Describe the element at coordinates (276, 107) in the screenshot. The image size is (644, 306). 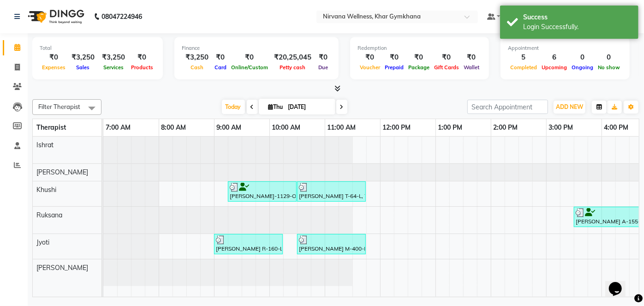
I see `span: Thu` at that location.